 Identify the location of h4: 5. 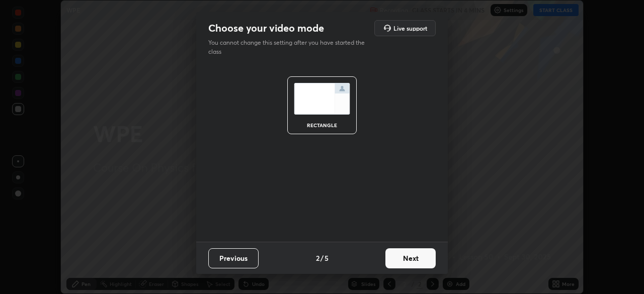
(326, 258).